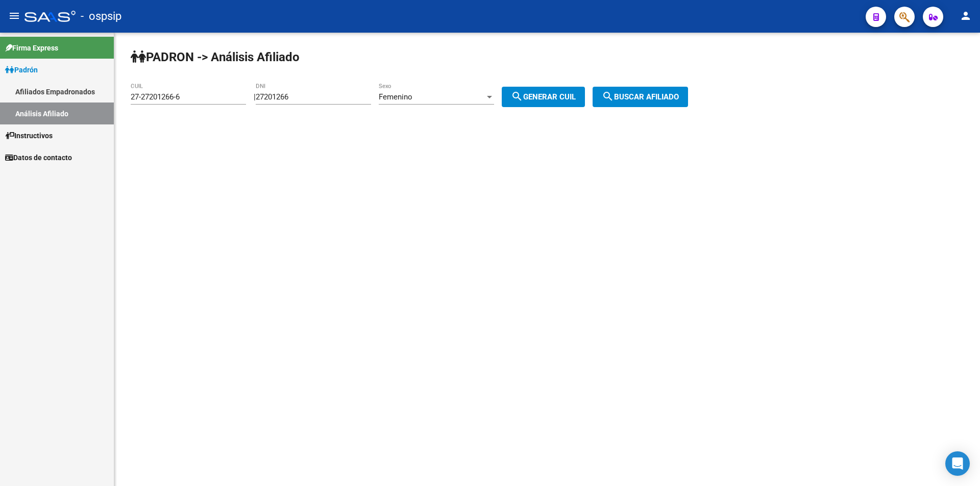 The image size is (980, 486). What do you see at coordinates (14, 16) in the screenshot?
I see `mat-icon: menu` at bounding box center [14, 16].